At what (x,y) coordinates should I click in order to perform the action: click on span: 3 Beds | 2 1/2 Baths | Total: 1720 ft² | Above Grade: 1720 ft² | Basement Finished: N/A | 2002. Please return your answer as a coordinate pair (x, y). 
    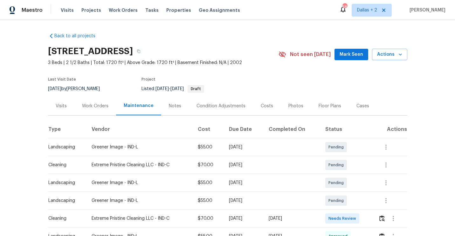
    Looking at the image, I should click on (163, 63).